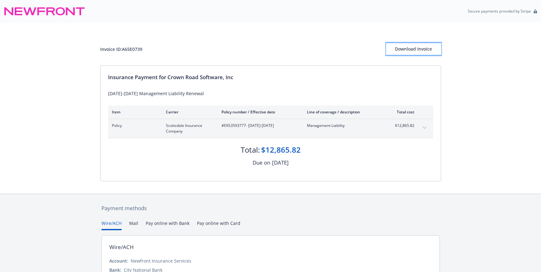  Describe the element at coordinates (121, 49) in the screenshot. I see `div: Invoice ID: A65E0739` at that location.